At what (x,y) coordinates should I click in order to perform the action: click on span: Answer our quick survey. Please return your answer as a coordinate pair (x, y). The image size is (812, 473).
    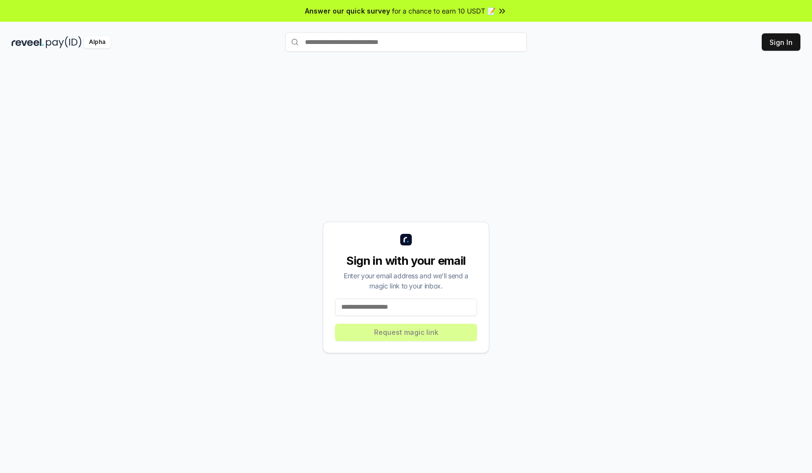
    Looking at the image, I should click on (348, 11).